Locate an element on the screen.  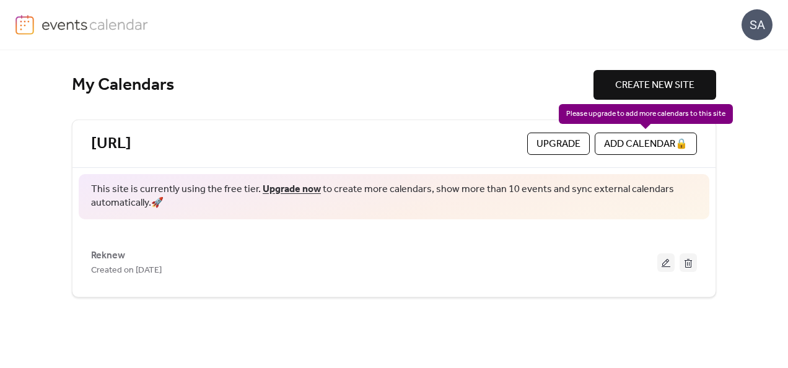
span: Reknew is located at coordinates (108, 256).